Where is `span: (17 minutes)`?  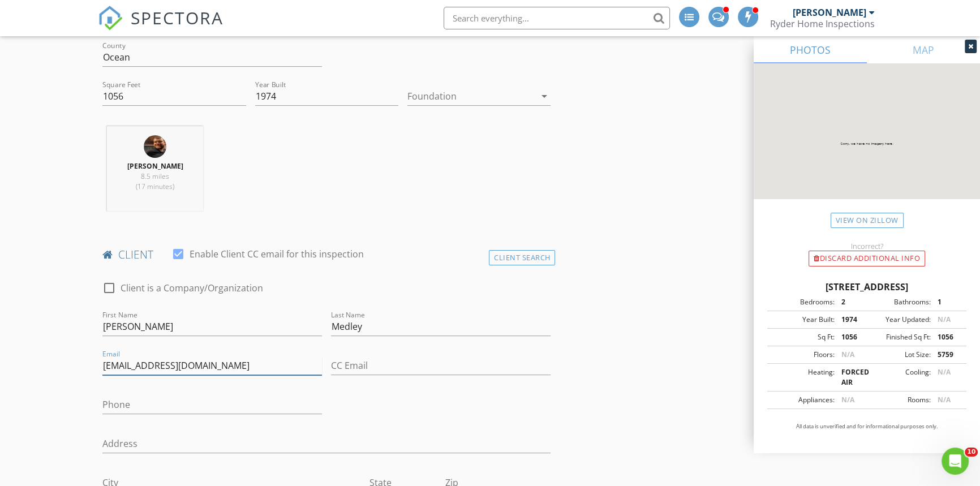
span: (17 minutes) is located at coordinates (155, 186).